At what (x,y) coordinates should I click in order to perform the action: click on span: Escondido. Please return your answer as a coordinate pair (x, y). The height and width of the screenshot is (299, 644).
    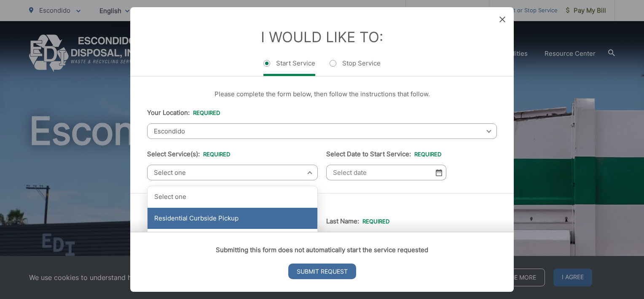
    Looking at the image, I should click on (322, 131).